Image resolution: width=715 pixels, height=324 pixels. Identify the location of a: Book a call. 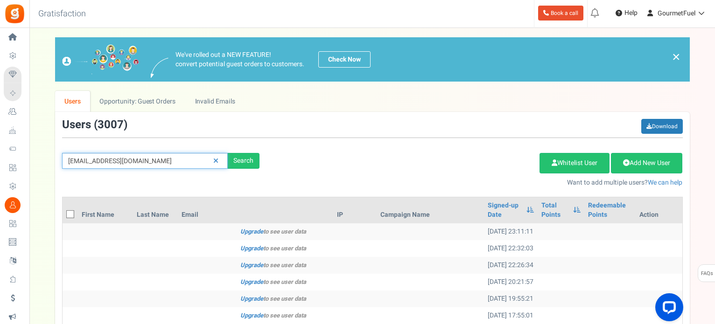
(560, 13).